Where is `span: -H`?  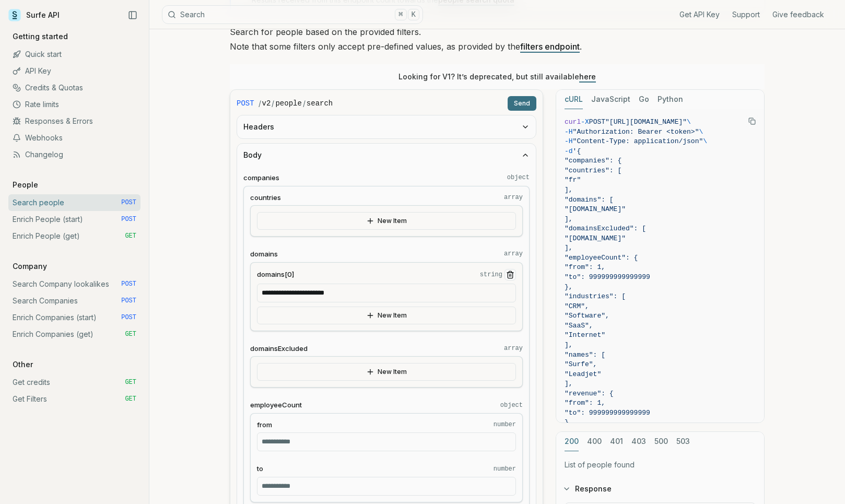
span: -H is located at coordinates (569, 131).